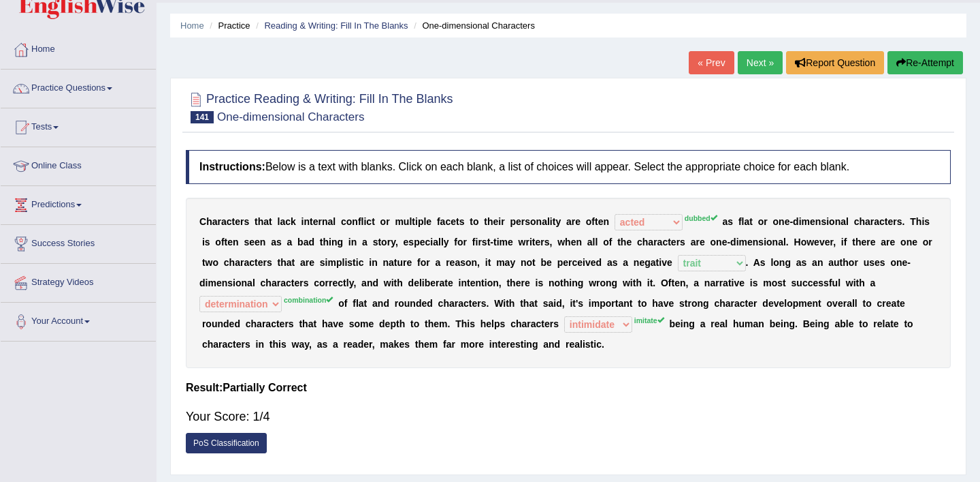 This screenshot has width=980, height=482. I want to click on li: One-dimensional Characters, so click(472, 25).